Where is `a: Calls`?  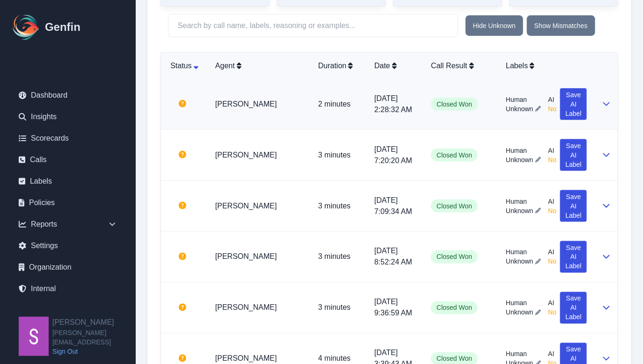 a: Calls is located at coordinates (68, 160).